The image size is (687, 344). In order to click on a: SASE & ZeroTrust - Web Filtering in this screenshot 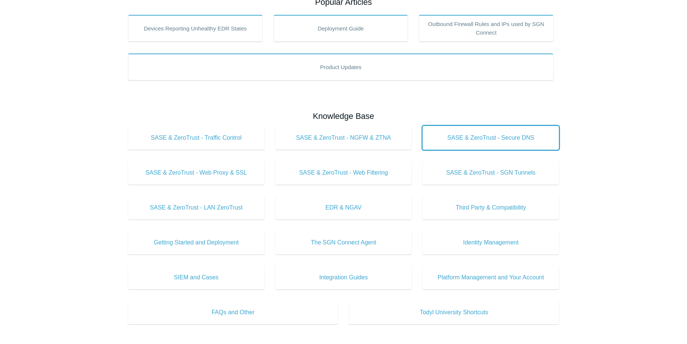, I will do `click(343, 173)`.